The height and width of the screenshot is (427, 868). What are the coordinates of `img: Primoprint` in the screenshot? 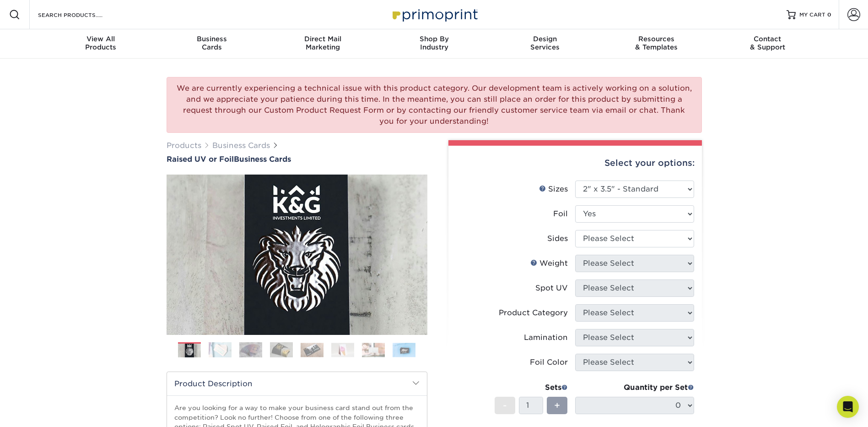 It's located at (434, 14).